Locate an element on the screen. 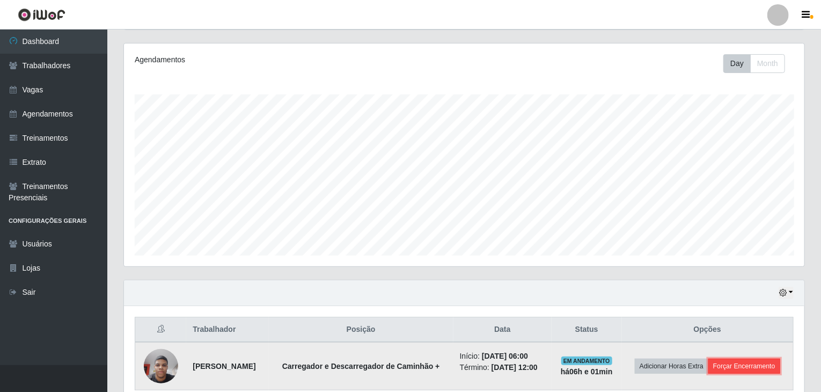 This screenshot has width=821, height=392. th: Trabalhador is located at coordinates (227, 329).